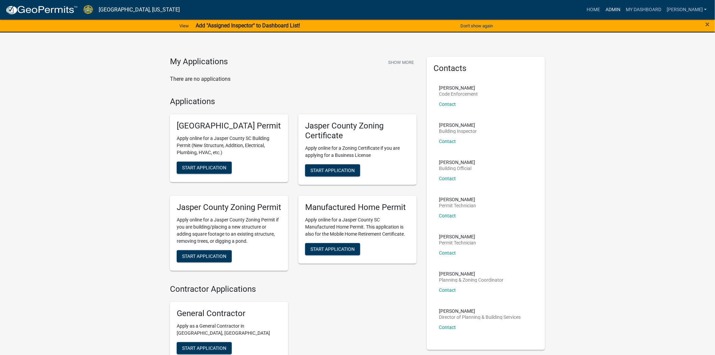  What do you see at coordinates (293, 79) in the screenshot?
I see `p: There are no applications` at bounding box center [293, 79].